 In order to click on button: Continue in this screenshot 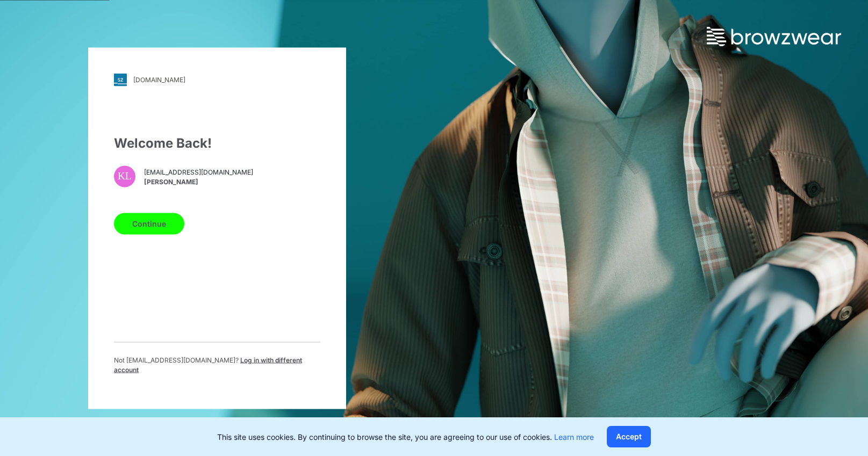, I will do `click(149, 223)`.